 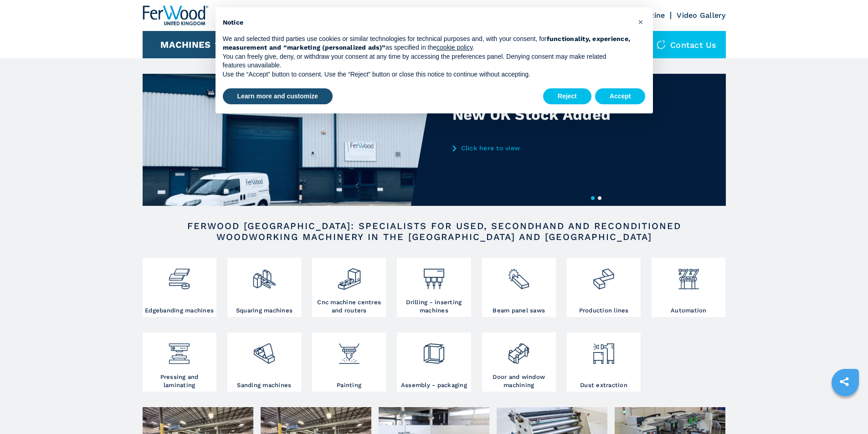 I want to click on img: sezionatrici_2.png, so click(x=519, y=275).